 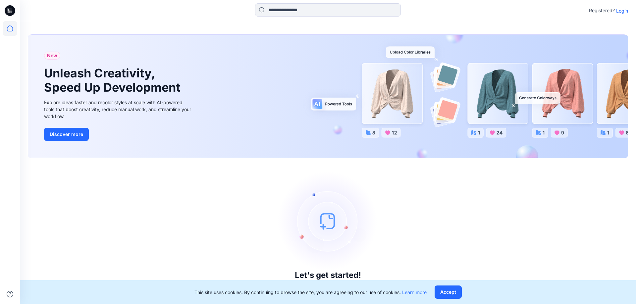 I want to click on h3: Let's get started!, so click(x=328, y=276).